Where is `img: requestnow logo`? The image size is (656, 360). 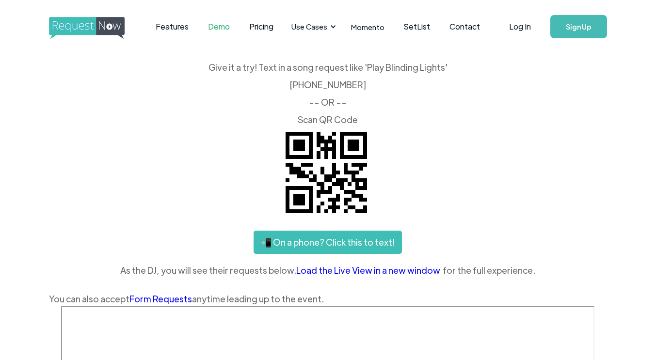 img: requestnow logo is located at coordinates (95, 28).